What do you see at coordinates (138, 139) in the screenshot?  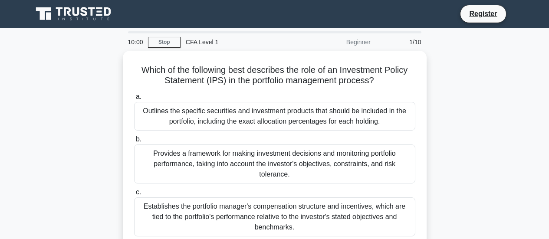 I see `span: b.` at bounding box center [138, 139].